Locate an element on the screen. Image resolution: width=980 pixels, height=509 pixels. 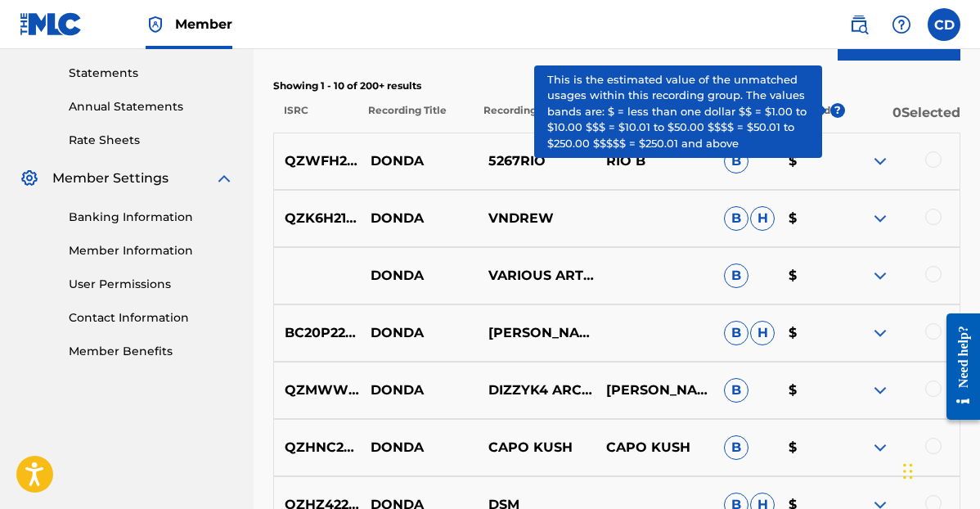
div: Drag is located at coordinates (908, 472).